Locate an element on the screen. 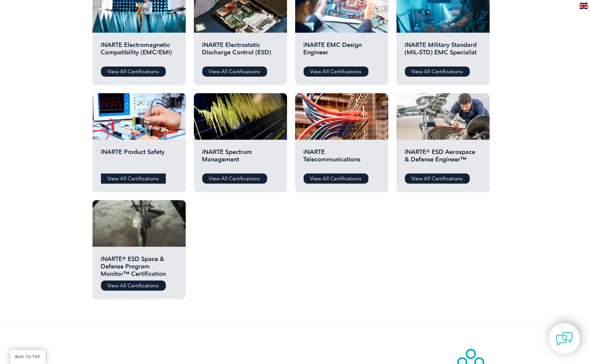 The image size is (590, 364). h2: iNARTE® ESD Aerospace & Defense Engineer™ is located at coordinates (443, 158).